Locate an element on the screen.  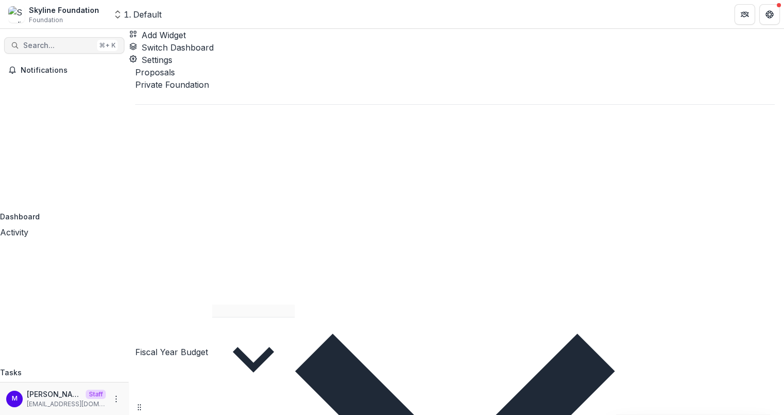
button: Add Widget is located at coordinates (158, 35).